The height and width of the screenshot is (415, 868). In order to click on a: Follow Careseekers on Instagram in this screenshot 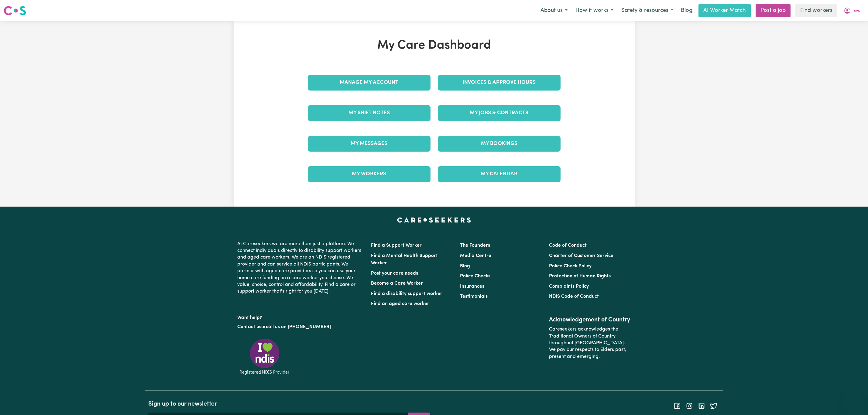, I will do `click(690, 405)`.